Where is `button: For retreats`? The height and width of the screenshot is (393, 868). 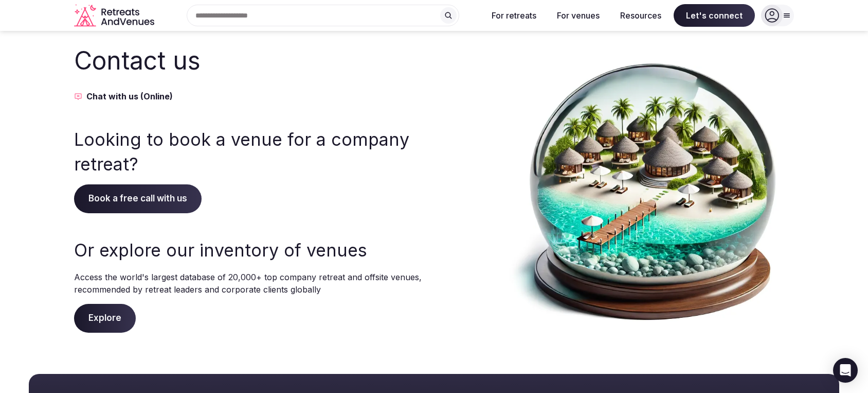
button: For retreats is located at coordinates (514, 16).